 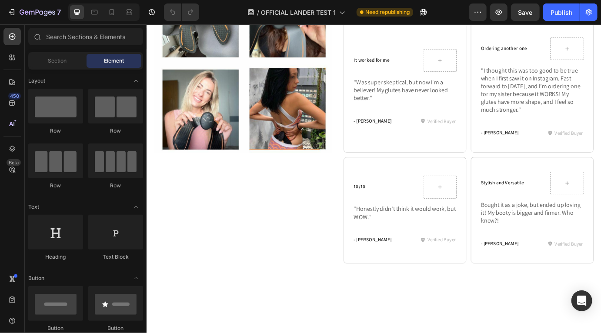 I want to click on p: "Honestly didn’t think it would work, but WOW.", so click(x=297, y=217).